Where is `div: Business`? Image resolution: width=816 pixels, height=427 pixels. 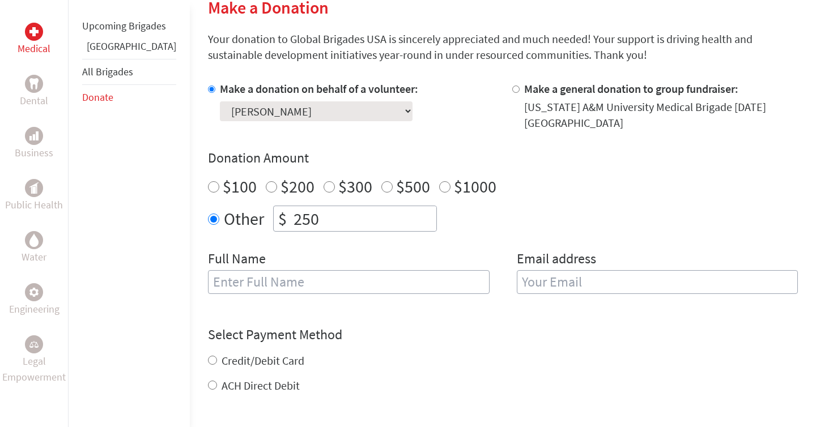
div: Business is located at coordinates (34, 136).